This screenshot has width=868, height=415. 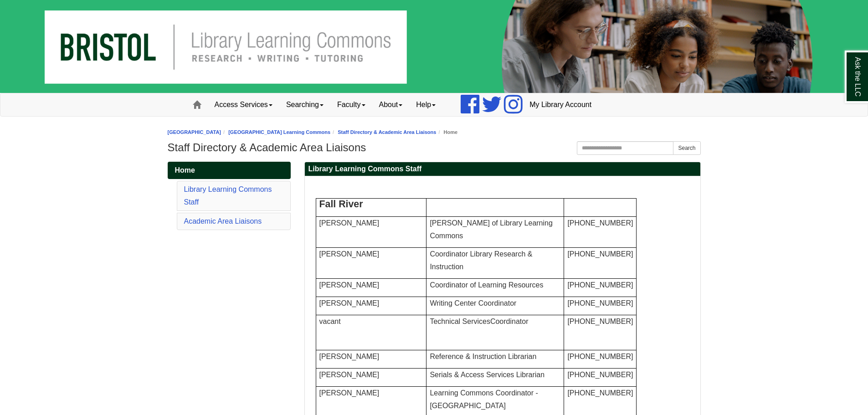 I want to click on span: Writing Center Coordinator, so click(x=473, y=303).